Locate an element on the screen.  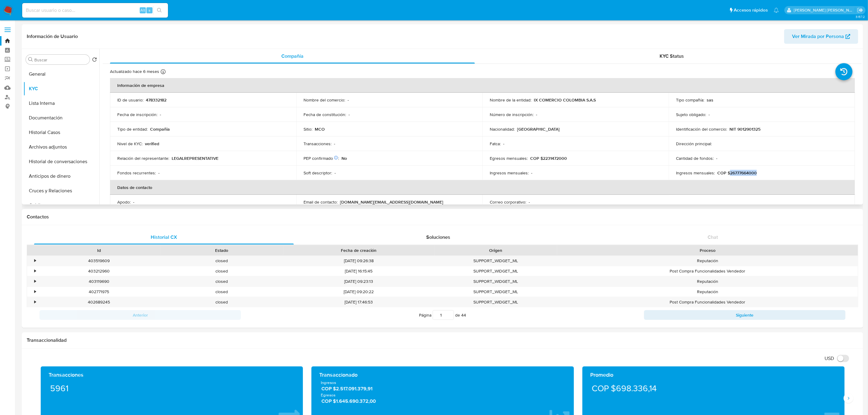
button: Créditos is located at coordinates (61, 206).